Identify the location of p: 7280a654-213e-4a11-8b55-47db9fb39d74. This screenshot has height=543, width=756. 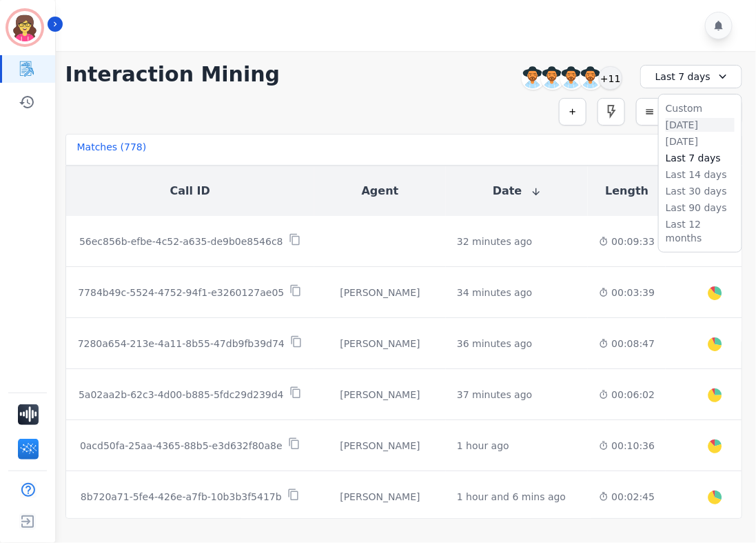
(181, 344).